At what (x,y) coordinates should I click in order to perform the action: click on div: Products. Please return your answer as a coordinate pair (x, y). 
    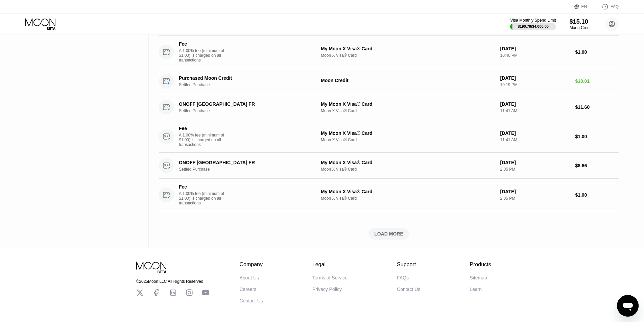
    Looking at the image, I should click on (480, 264).